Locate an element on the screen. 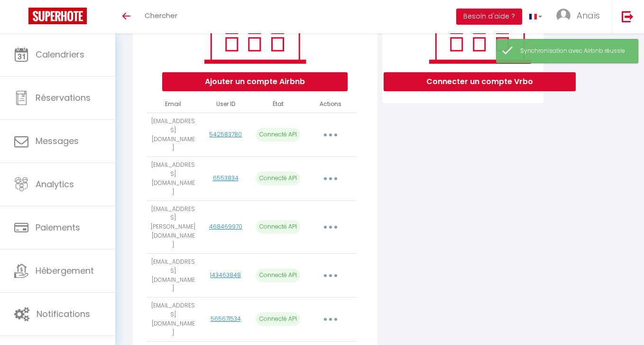 This screenshot has height=345, width=644. div: Synchronisation avec Airbnb réussie is located at coordinates (574, 51).